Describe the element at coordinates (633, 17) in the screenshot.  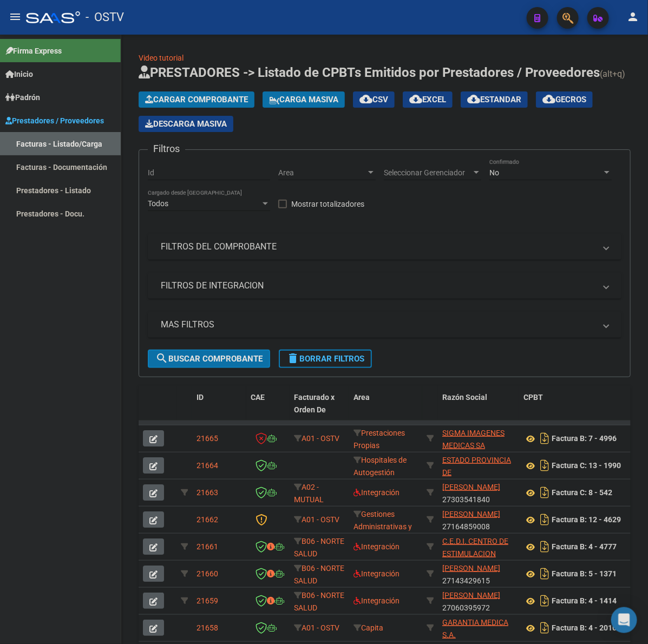
I see `mat-icon: person` at that location.